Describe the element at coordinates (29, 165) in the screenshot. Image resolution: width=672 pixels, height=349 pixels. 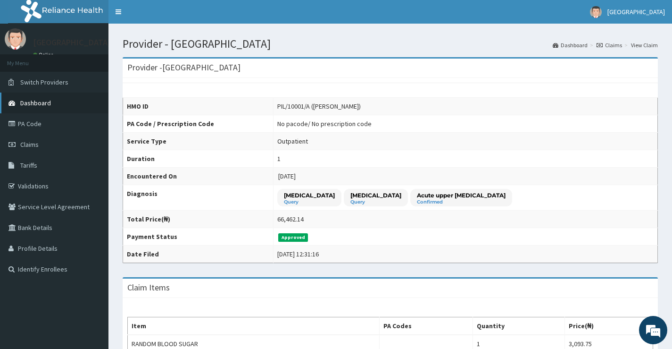
I see `span: Tariffs` at that location.